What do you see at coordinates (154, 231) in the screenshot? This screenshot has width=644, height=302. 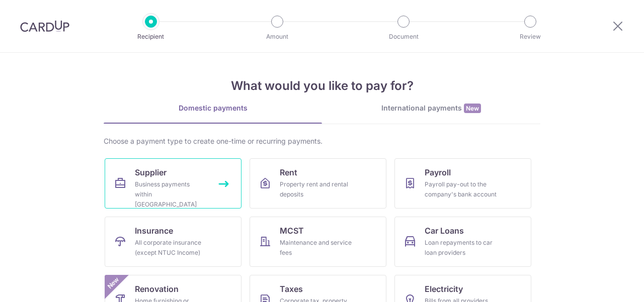 I see `span: Insurance` at bounding box center [154, 231].